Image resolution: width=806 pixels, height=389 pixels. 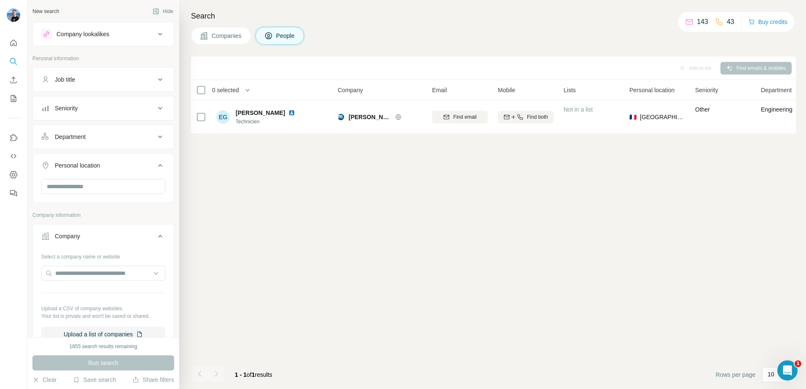 What do you see at coordinates (103, 167) in the screenshot?
I see `button: Personal location` at bounding box center [103, 167].